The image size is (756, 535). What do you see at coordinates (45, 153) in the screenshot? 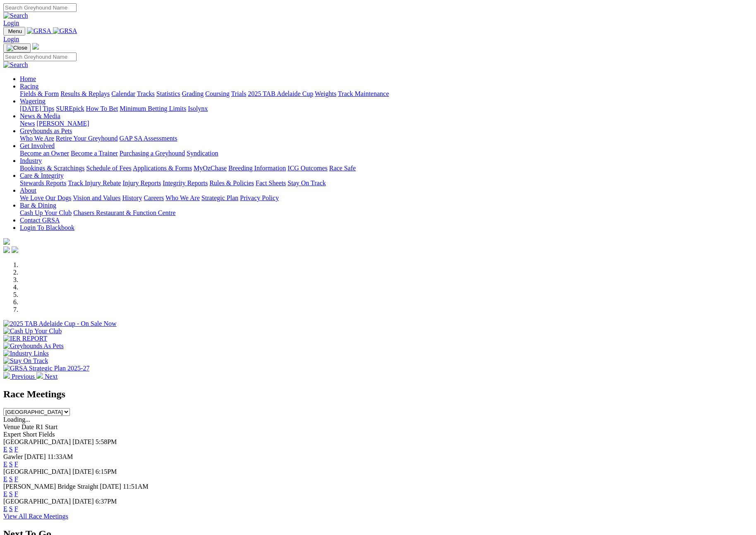
I see `a: Become an Owner` at bounding box center [45, 153].